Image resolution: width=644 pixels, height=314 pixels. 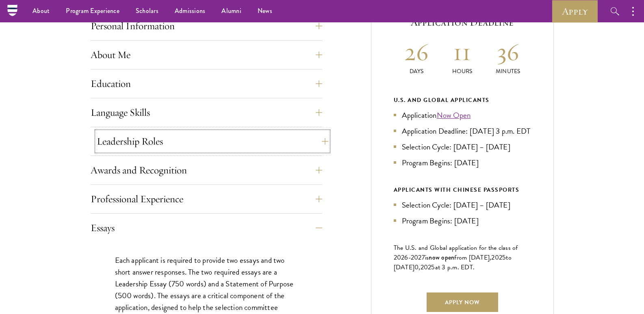 I want to click on button: Leadership Roles, so click(x=213, y=141).